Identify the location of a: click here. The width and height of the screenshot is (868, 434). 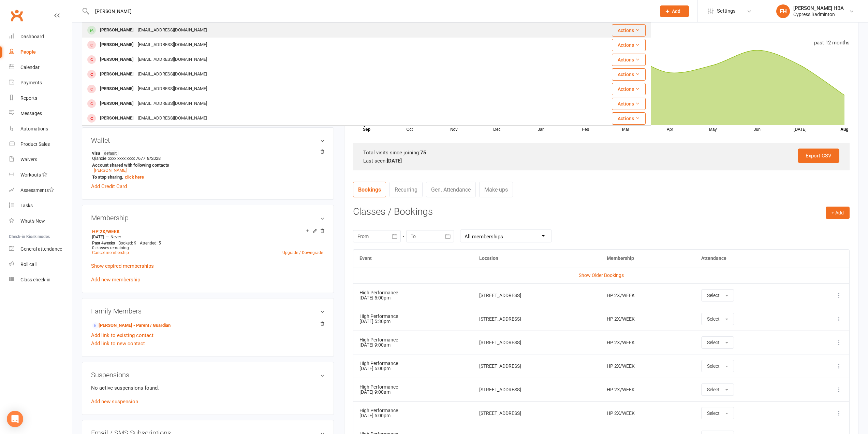
(134, 177).